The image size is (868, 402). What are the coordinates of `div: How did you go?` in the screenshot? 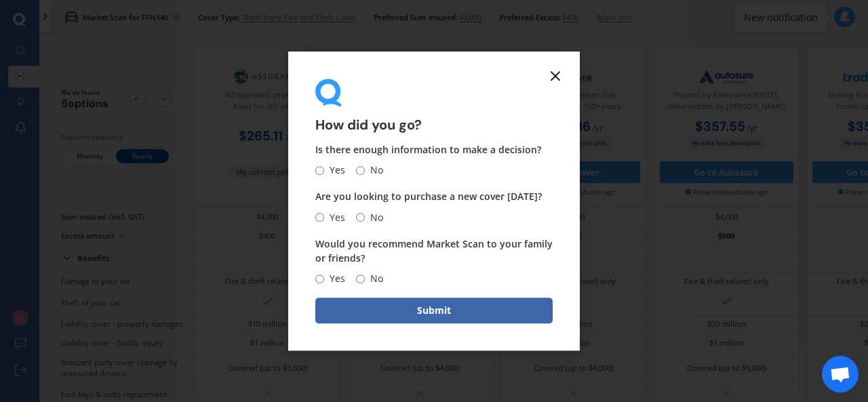 It's located at (434, 105).